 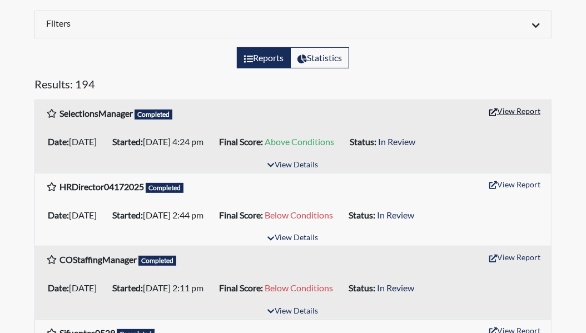 What do you see at coordinates (293, 86) in the screenshot?
I see `h5: Results: 194` at bounding box center [293, 86].